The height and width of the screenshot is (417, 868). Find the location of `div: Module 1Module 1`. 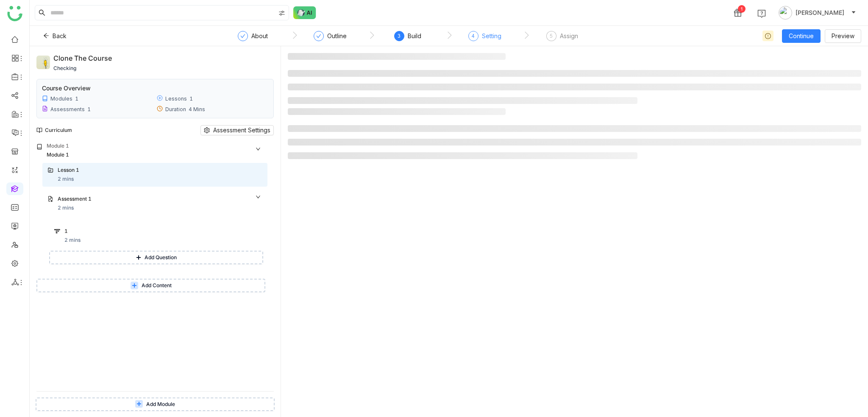

div: Module 1Module 1 is located at coordinates (152, 151).